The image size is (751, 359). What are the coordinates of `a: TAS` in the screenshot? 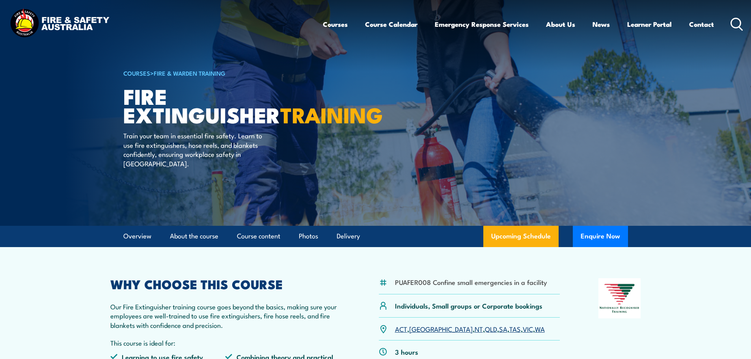 It's located at (515, 329).